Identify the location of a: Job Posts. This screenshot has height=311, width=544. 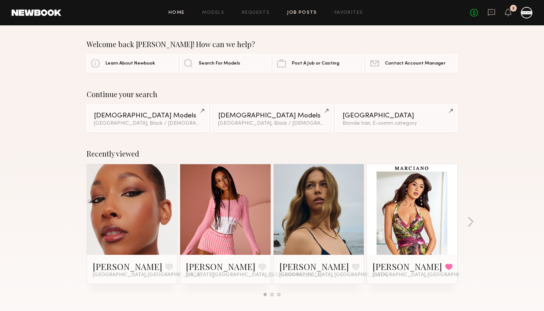
(302, 13).